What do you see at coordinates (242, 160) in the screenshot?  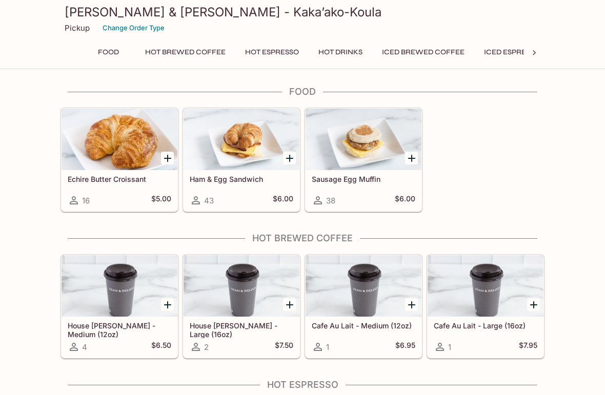 I see `a: Ham & Egg Sandwich43$6.00` at bounding box center [242, 160].